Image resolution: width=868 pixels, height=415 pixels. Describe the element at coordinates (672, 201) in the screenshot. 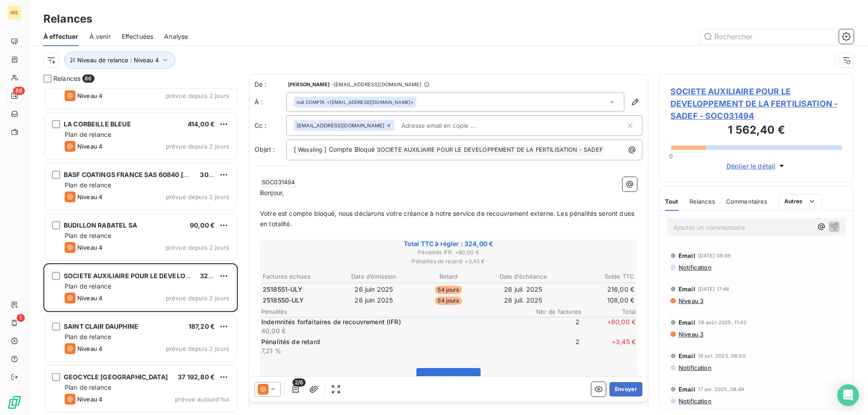

I see `span: Tout` at that location.